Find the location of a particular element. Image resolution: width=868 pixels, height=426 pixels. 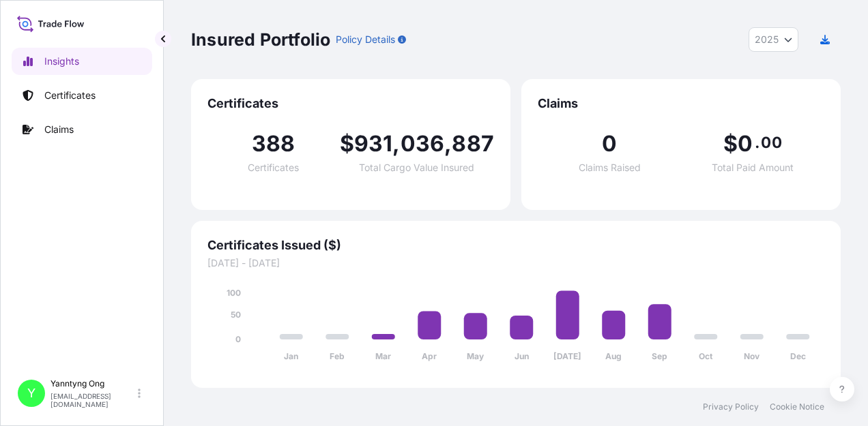

p: Cookie Notice is located at coordinates (797, 407).